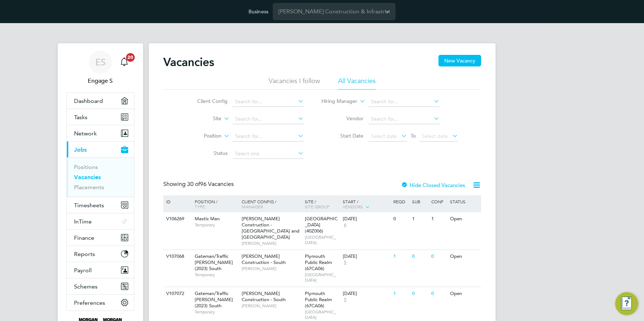 The width and height of the screenshot is (644, 321). What do you see at coordinates (100, 253) in the screenshot?
I see `button: Reports` at bounding box center [100, 253].